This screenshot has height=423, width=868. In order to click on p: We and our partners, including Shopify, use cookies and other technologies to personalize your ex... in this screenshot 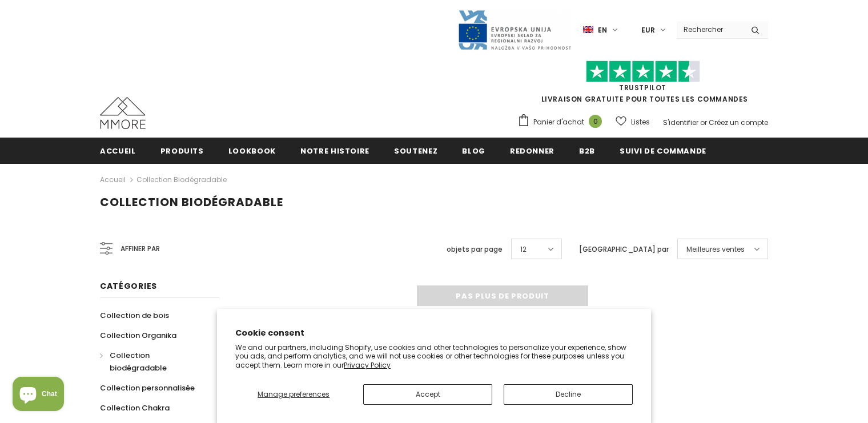, I will do `click(434, 356)`.